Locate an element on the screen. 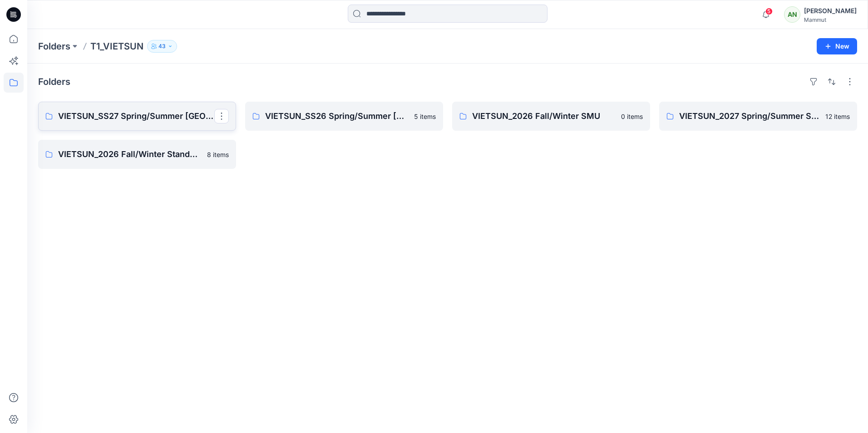 The width and height of the screenshot is (868, 433). div: Mammut is located at coordinates (831, 20).